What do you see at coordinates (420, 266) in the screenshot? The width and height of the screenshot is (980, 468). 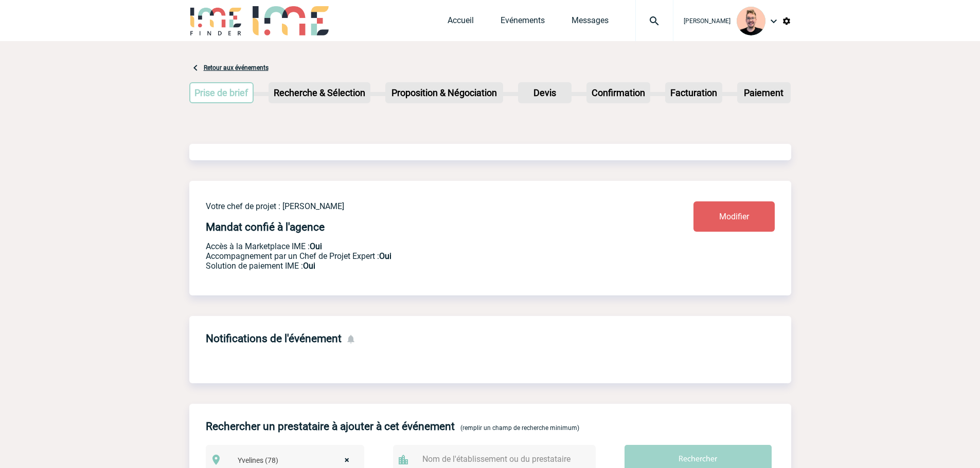 I see `p: Conformité aux process achat client, Prise en charge de la facturation, Mutualisation de plusieur...` at bounding box center [420, 266].